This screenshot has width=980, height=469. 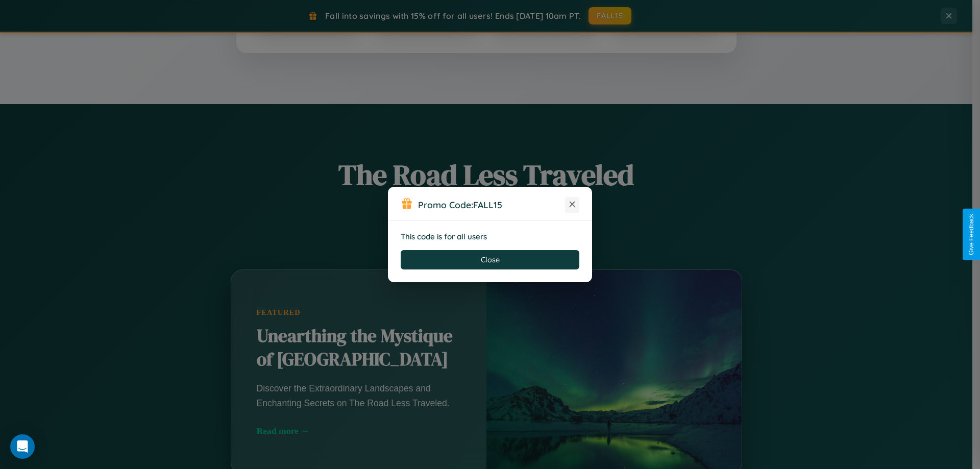 What do you see at coordinates (444, 236) in the screenshot?
I see `strong: This code is for all users` at bounding box center [444, 236].